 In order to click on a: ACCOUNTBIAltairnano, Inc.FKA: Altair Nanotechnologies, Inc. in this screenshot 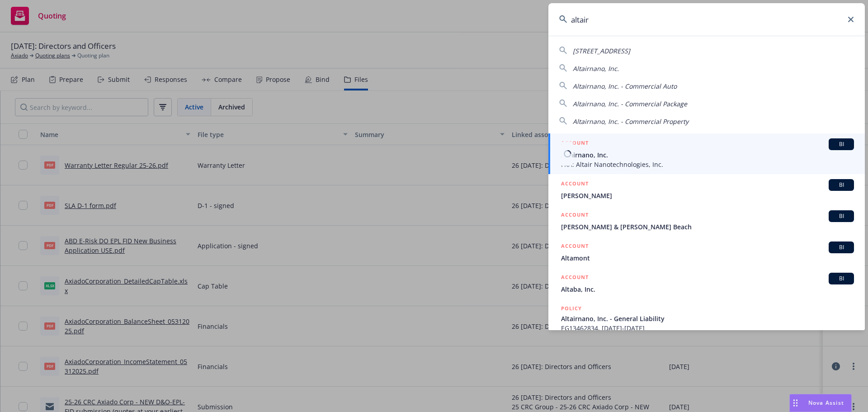, I will do `click(707, 154)`.